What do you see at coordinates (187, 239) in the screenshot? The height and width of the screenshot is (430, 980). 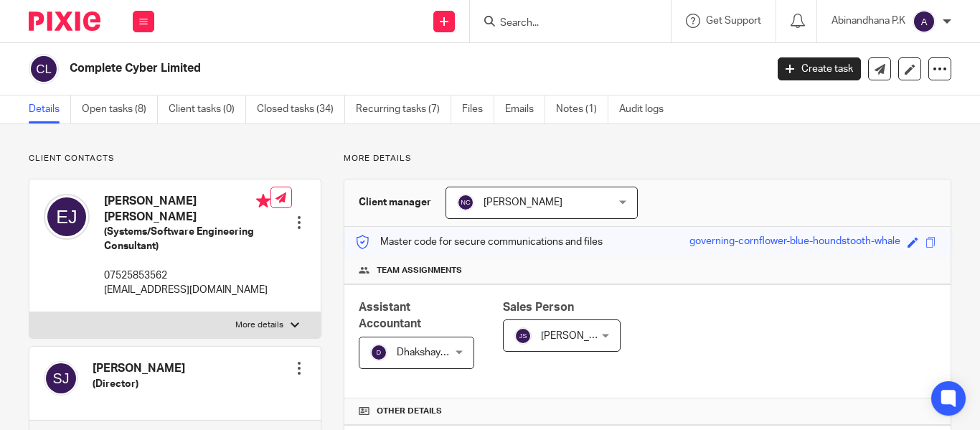 I see `h5: (Systems/Software Engineering Consultant)` at bounding box center [187, 239].